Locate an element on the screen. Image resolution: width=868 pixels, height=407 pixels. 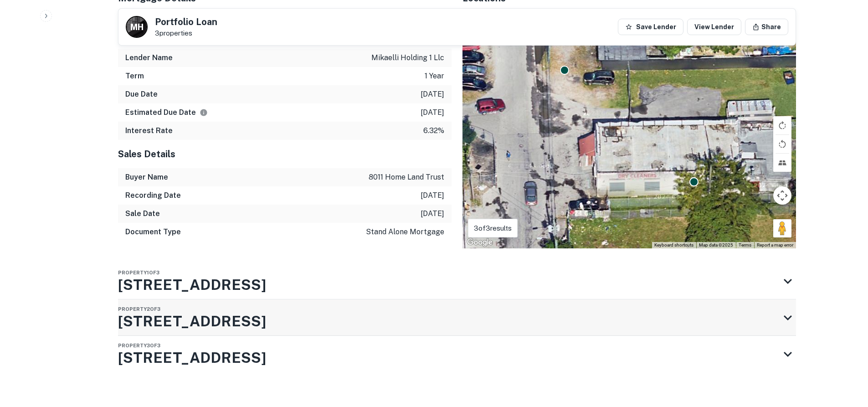
h6: Buyer Name is located at coordinates (147, 177).